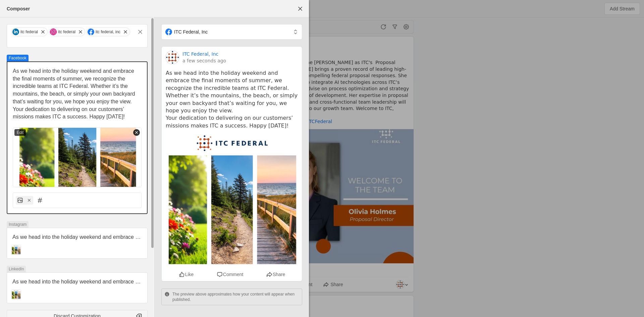  Describe the element at coordinates (204, 61) in the screenshot. I see `a: a few seconds ago` at that location.